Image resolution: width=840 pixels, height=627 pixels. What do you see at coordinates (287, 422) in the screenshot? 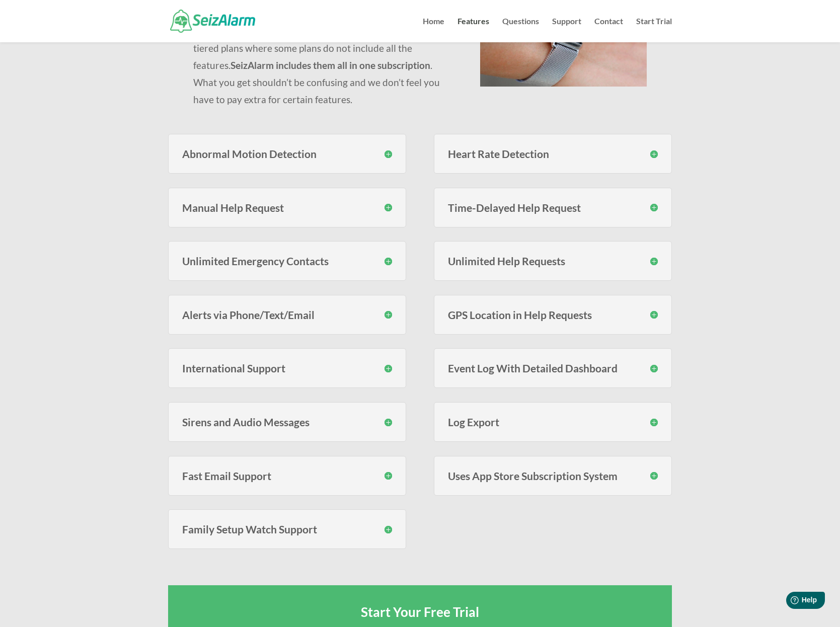
I see `h3: Sirens and Audio Messages` at bounding box center [287, 422].